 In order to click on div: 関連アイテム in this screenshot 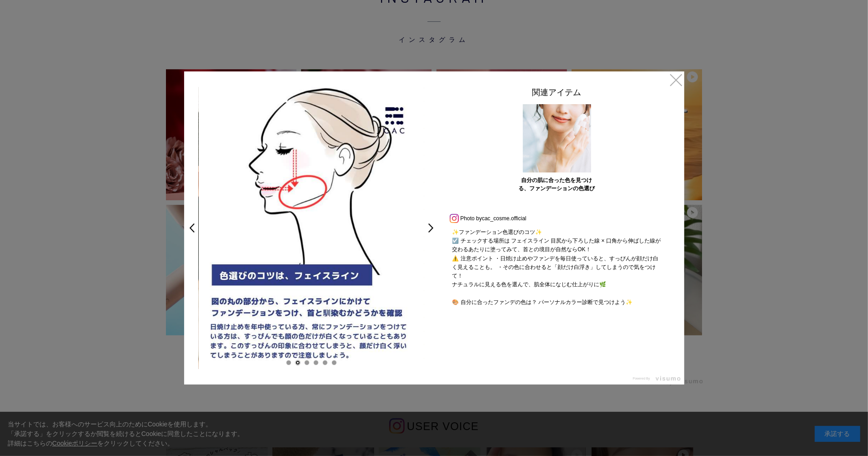, I will do `click(557, 94)`.